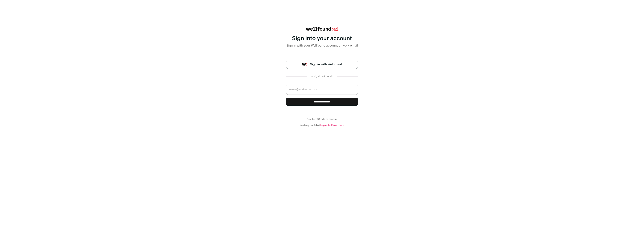  What do you see at coordinates (322, 46) in the screenshot?
I see `div: Sign in with your Wellfound account or work email` at bounding box center [322, 46].